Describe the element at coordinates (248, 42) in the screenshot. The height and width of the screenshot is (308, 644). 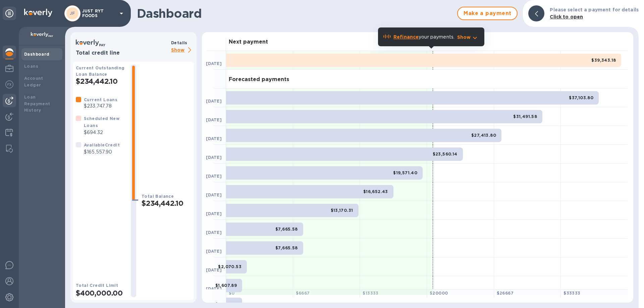
I see `h3: Next payment` at that location.